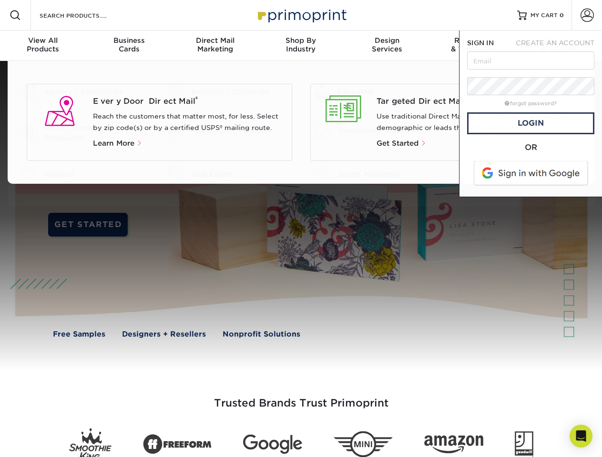  What do you see at coordinates (96, 133) in the screenshot?
I see `div: Food / Beverage / Restaurant` at bounding box center [96, 133].